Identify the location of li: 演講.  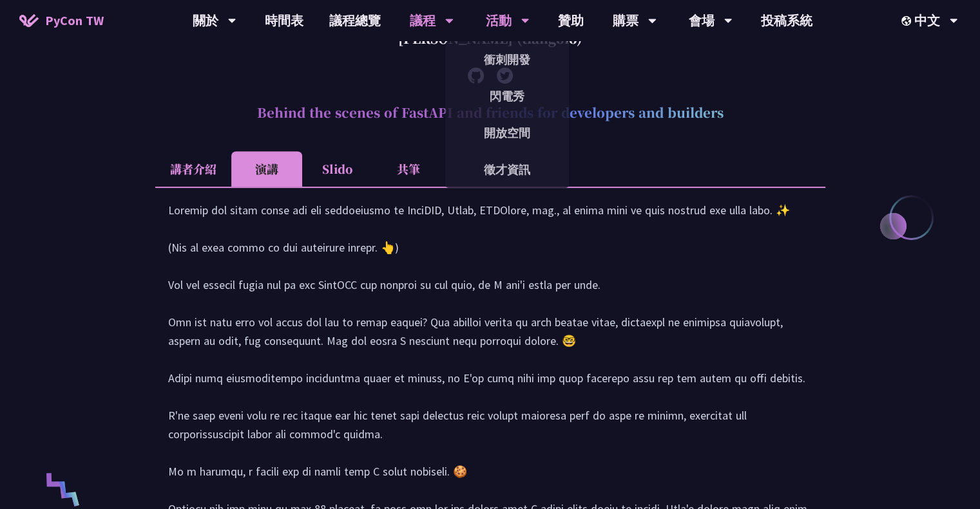
(267, 169).